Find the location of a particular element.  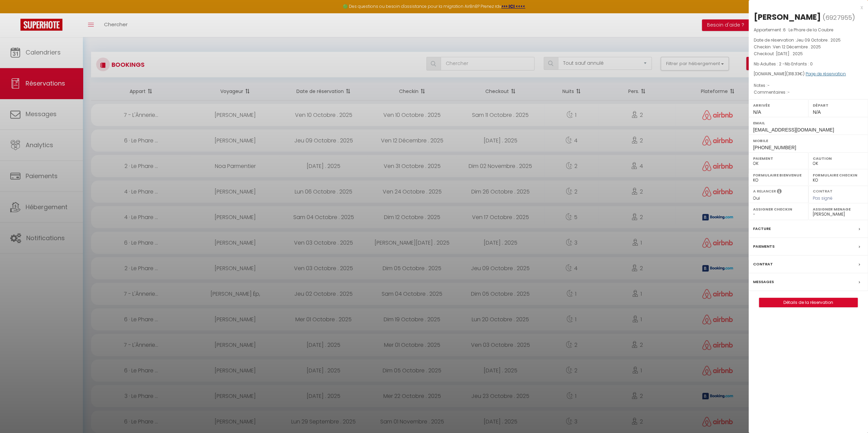

div: x is located at coordinates (806, 7).